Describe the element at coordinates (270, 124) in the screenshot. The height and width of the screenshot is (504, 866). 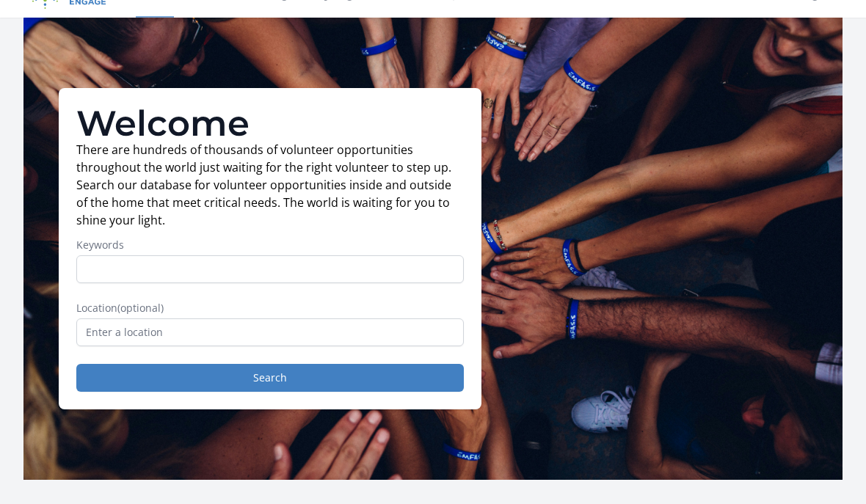
I see `h1: Welcome` at that location.